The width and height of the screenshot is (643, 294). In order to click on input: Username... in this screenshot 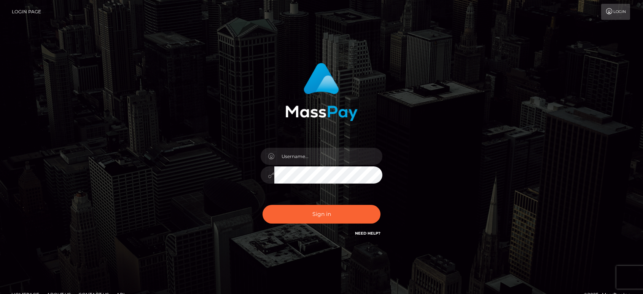, I will do `click(328, 156)`.